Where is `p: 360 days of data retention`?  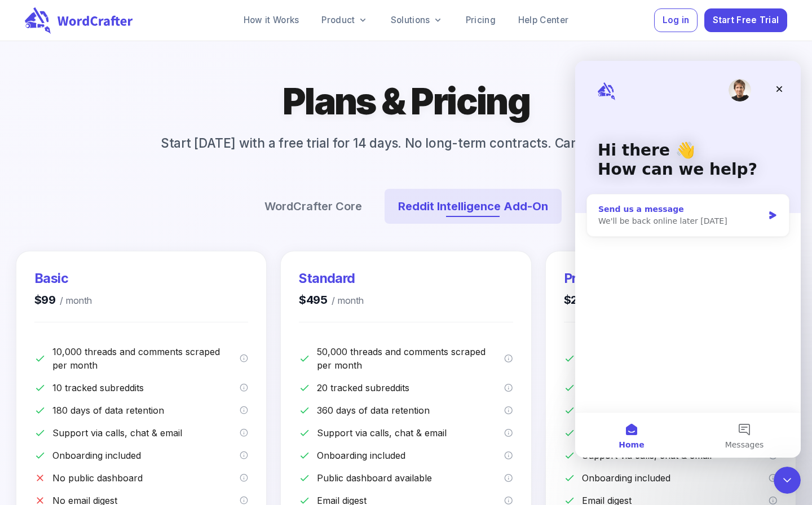
p: 360 days of data retention is located at coordinates (411, 411).